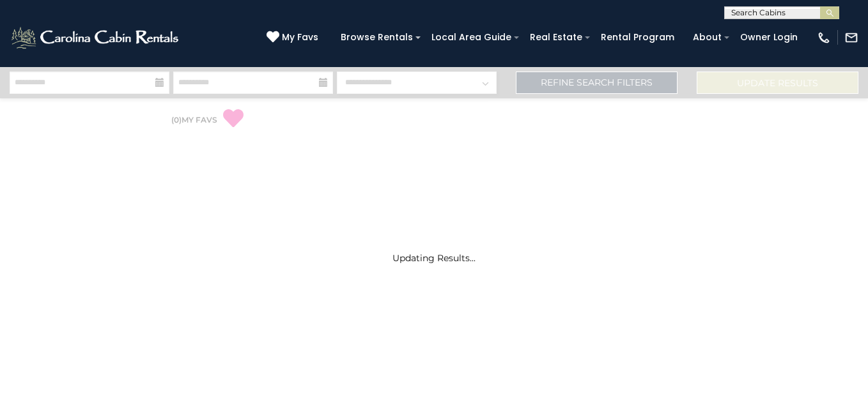  Describe the element at coordinates (96, 38) in the screenshot. I see `img: White-1-2.png` at that location.